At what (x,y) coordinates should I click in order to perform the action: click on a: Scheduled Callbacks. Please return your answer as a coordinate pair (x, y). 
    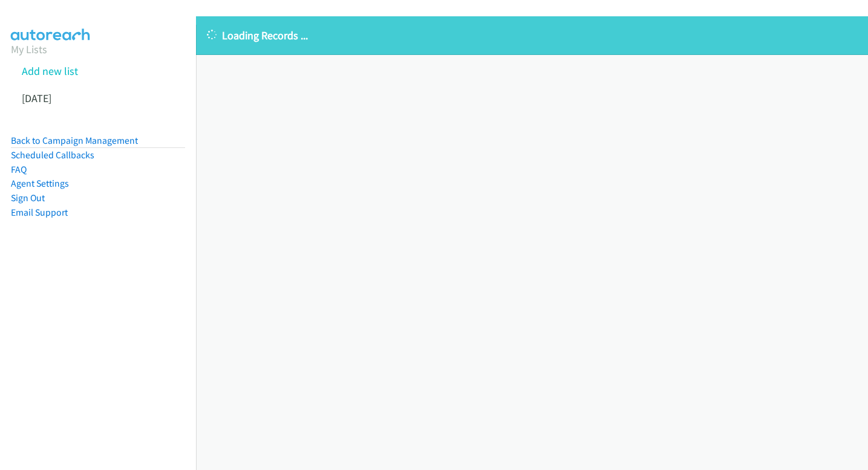
    Looking at the image, I should click on (52, 155).